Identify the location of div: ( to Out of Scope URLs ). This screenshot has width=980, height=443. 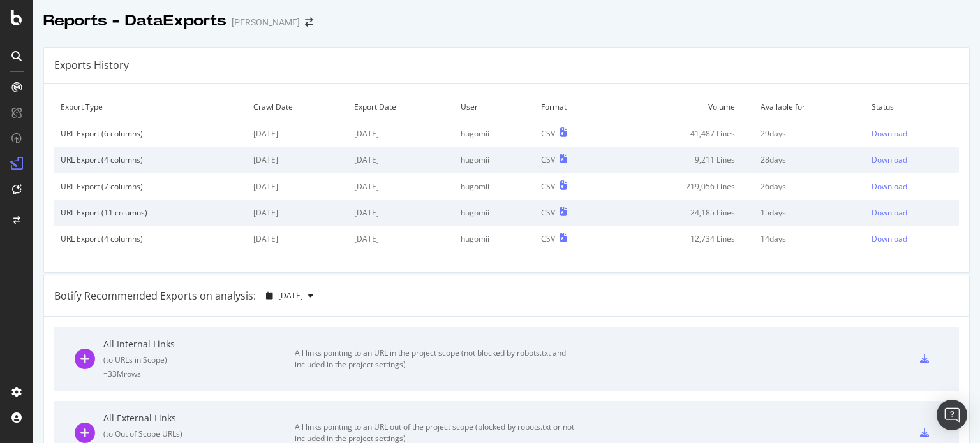
(199, 434).